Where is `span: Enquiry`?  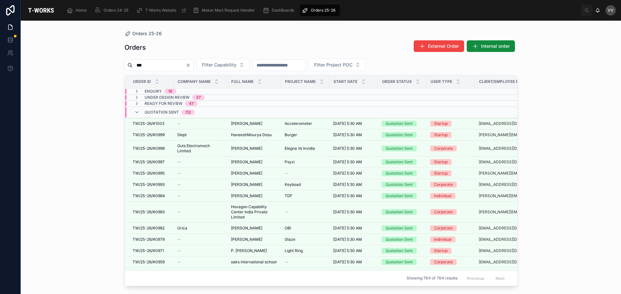 span: Enquiry is located at coordinates (153, 91).